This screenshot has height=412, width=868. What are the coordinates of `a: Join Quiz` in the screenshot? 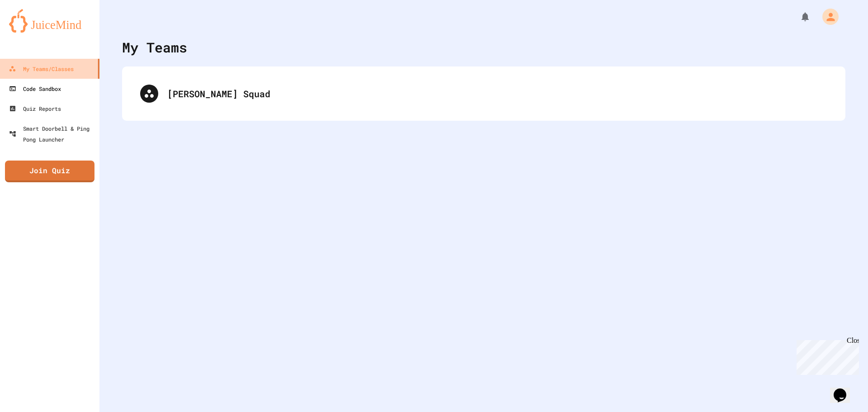 It's located at (49, 171).